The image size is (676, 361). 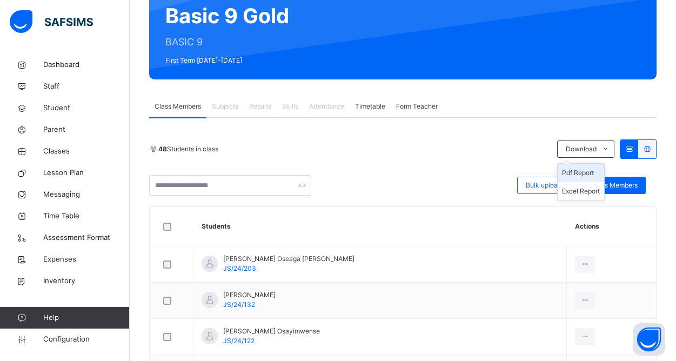 I want to click on span: Form Teacher, so click(x=417, y=106).